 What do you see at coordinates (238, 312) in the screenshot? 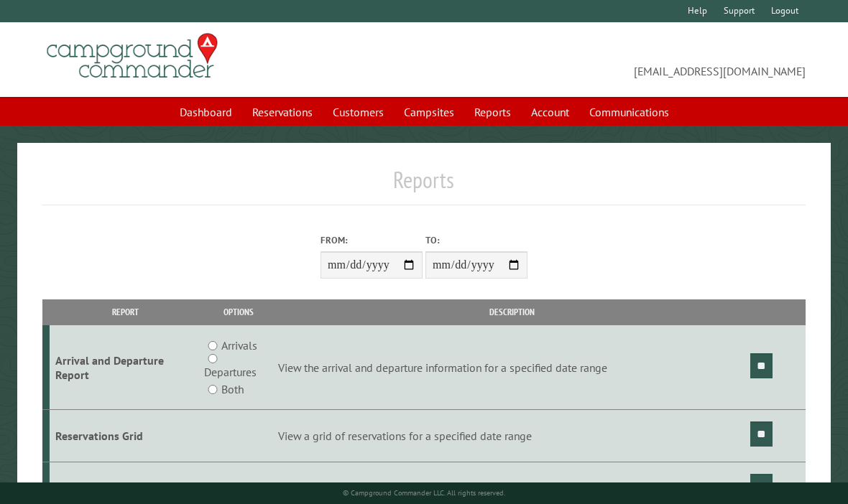
I see `th: Options` at bounding box center [238, 312].